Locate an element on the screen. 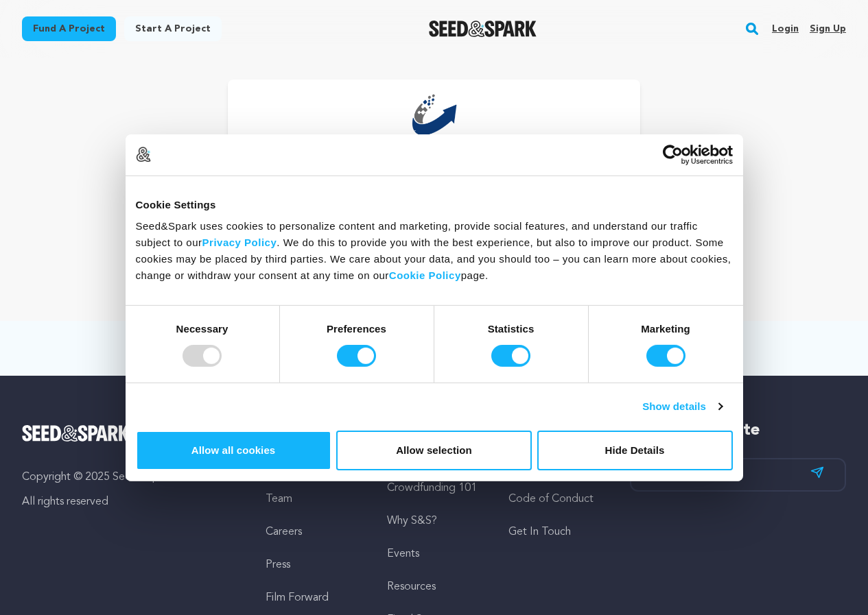 This screenshot has width=868, height=615. a: Usercentrics Cookiebot - opens in a new window is located at coordinates (673, 154).